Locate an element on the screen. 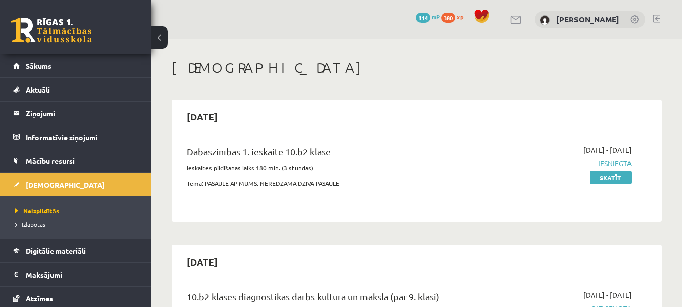  a: Skatīt is located at coordinates (611, 177).